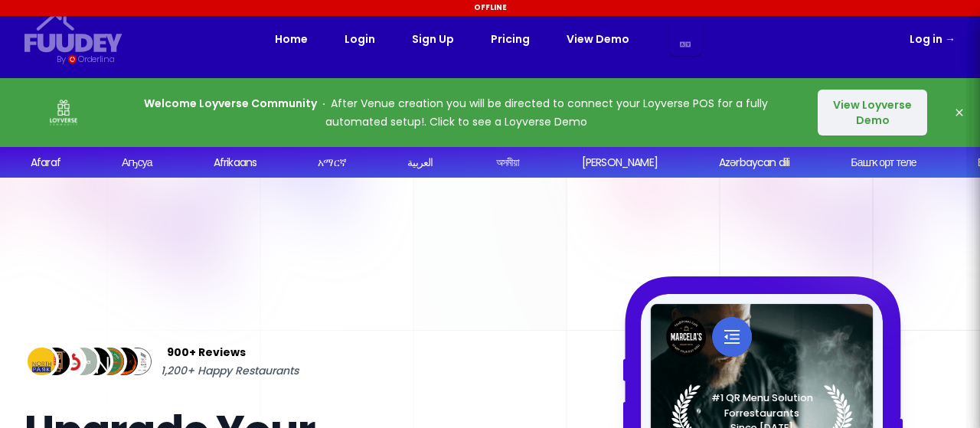 This screenshot has height=428, width=980. What do you see at coordinates (135, 162) in the screenshot?
I see `div: Аҧсуа` at bounding box center [135, 162].